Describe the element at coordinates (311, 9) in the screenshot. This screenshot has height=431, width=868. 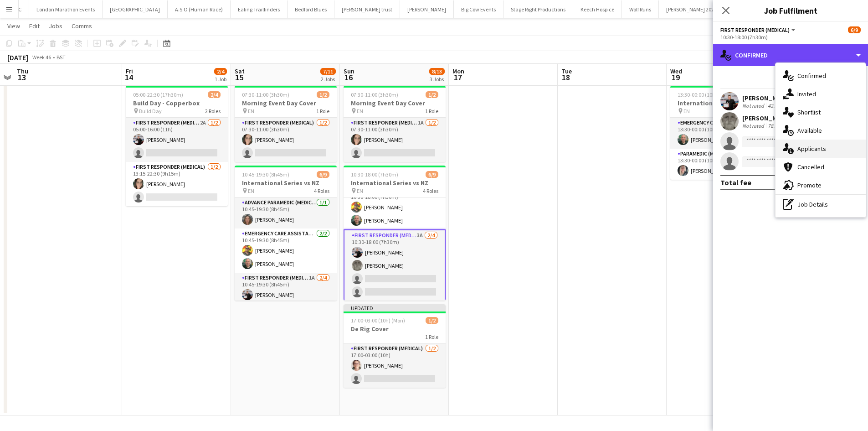
I see `button: Bedford Blues` at that location.